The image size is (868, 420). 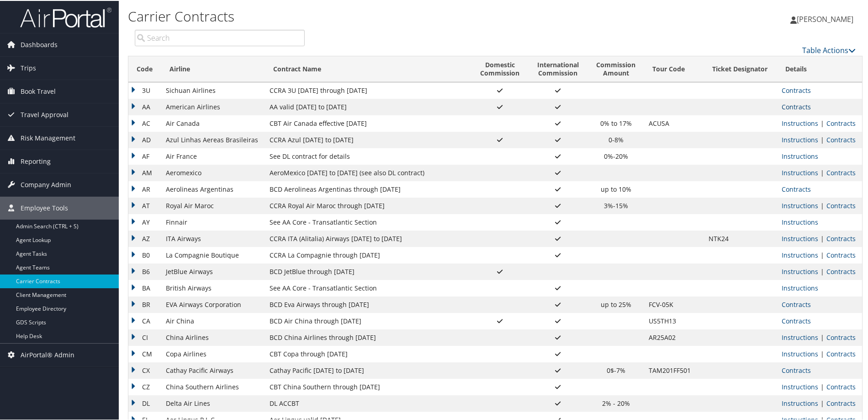 I want to click on td: BR, so click(x=145, y=303).